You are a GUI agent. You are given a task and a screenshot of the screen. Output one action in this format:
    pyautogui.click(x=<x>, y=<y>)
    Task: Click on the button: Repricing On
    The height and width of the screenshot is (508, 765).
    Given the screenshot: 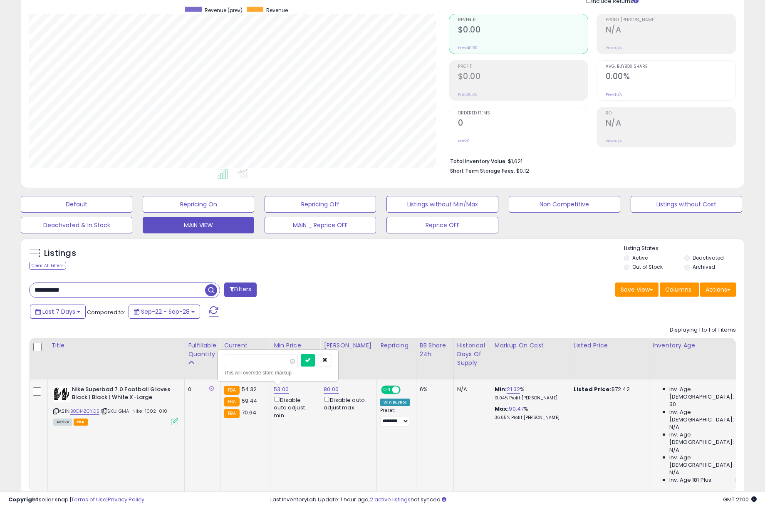 What is the action you would take?
    pyautogui.click(x=198, y=204)
    